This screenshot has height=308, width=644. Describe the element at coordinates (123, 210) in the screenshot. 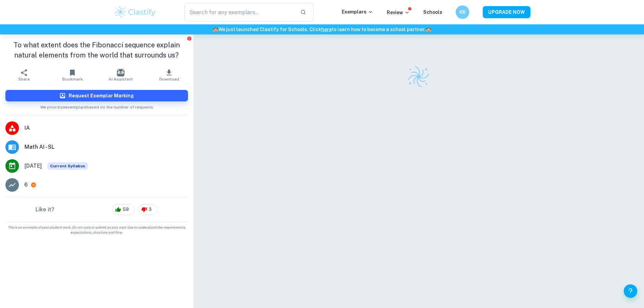

I see `div: 59` at that location.